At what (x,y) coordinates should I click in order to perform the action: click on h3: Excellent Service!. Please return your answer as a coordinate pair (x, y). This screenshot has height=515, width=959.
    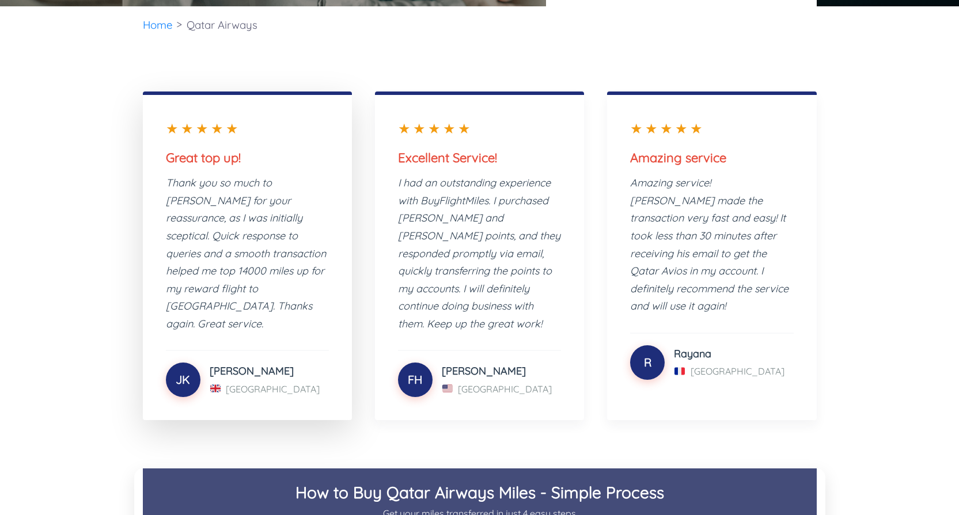
    Looking at the image, I should click on (479, 158).